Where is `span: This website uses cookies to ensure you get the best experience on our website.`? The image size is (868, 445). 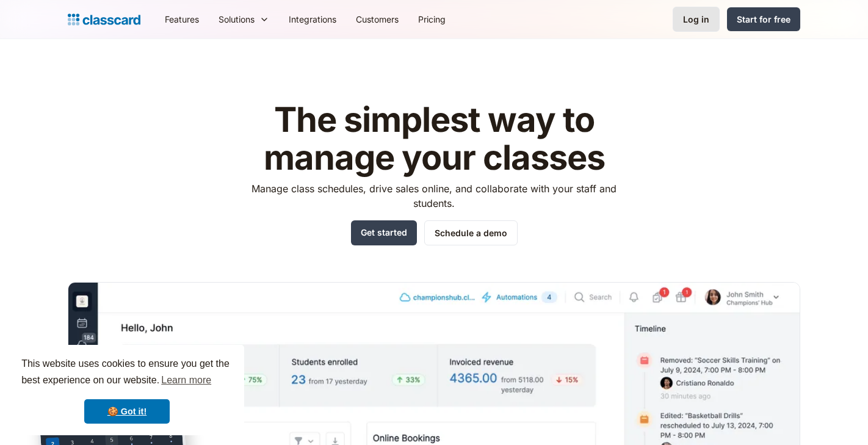 span: This website uses cookies to ensure you get the best experience on our website. is located at coordinates (127, 372).